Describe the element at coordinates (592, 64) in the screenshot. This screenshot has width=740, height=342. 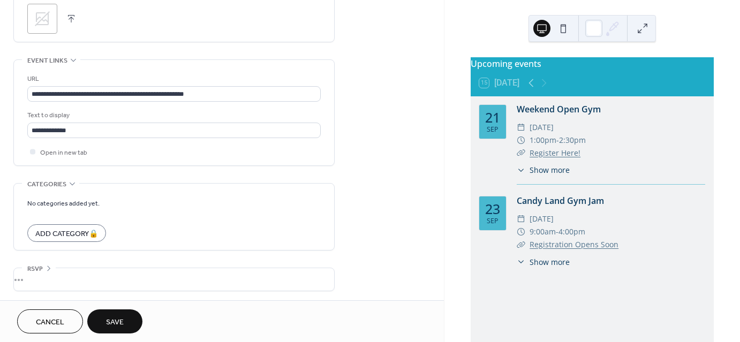
I see `div: Upcoming events` at that location.